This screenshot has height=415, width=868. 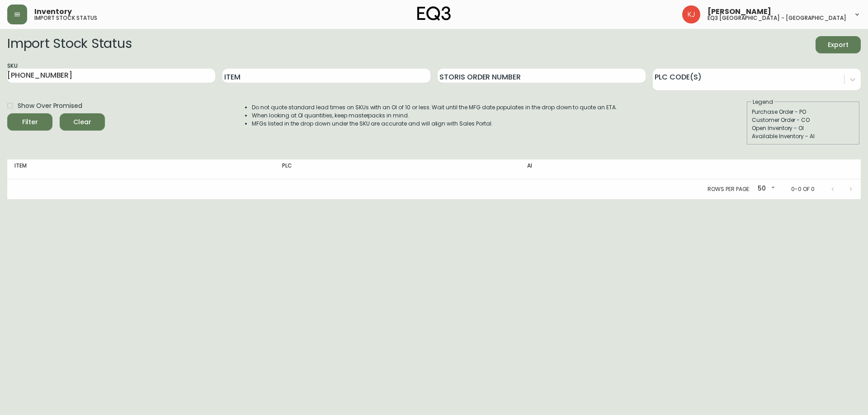 I want to click on span: Clear, so click(x=82, y=122).